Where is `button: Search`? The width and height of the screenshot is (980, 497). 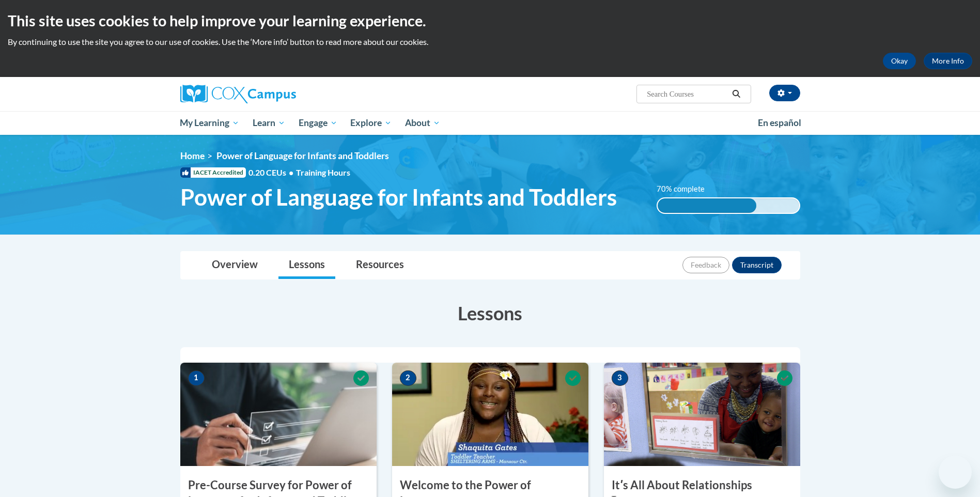
button: Search is located at coordinates (736, 94).